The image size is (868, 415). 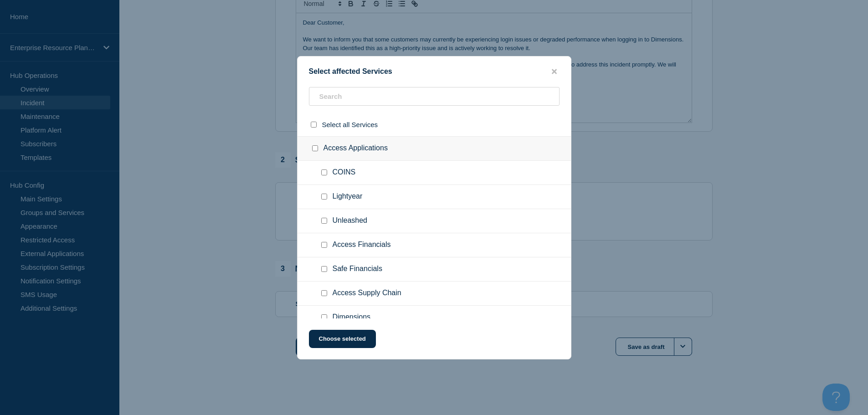 What do you see at coordinates (434, 96) in the screenshot?
I see `input: Search` at bounding box center [434, 96].